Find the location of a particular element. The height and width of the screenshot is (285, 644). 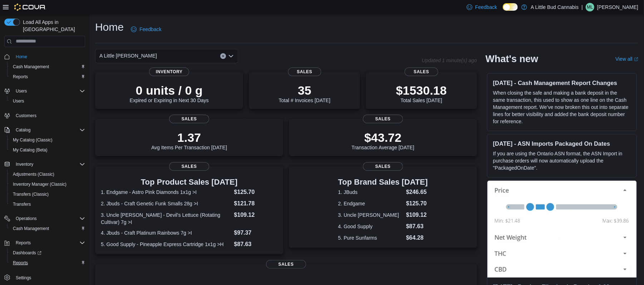

a: Transfers (Classic) is located at coordinates (31, 194).